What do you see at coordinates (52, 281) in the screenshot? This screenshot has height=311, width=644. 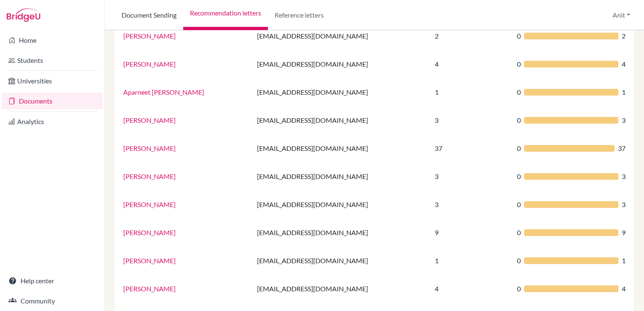 I see `a: Help center` at bounding box center [52, 281].